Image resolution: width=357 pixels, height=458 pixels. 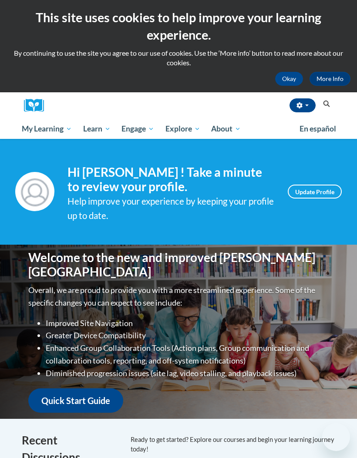 What do you see at coordinates (35, 192) in the screenshot?
I see `img: Profile Image` at bounding box center [35, 192].